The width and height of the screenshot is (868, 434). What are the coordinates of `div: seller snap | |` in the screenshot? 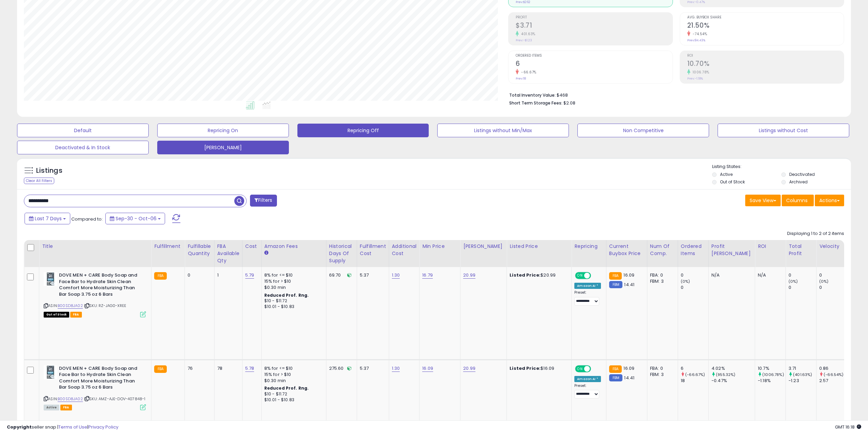 It's located at (62, 427).